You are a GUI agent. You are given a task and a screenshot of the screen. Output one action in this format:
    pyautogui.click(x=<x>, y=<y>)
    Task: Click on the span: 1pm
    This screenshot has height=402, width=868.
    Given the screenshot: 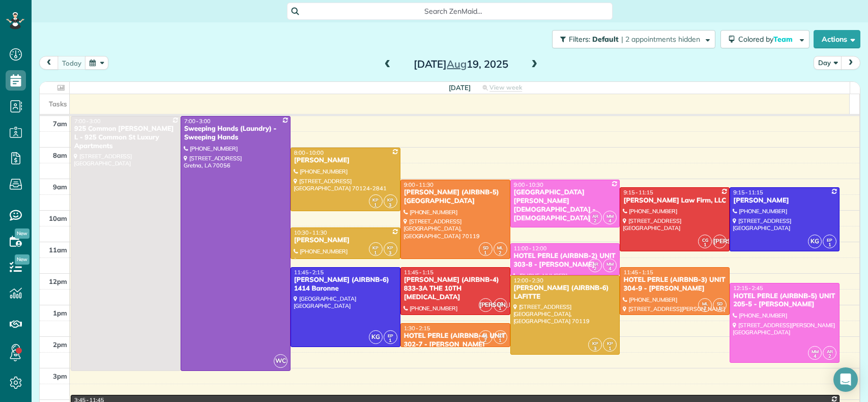 What is the action you would take?
    pyautogui.click(x=60, y=313)
    